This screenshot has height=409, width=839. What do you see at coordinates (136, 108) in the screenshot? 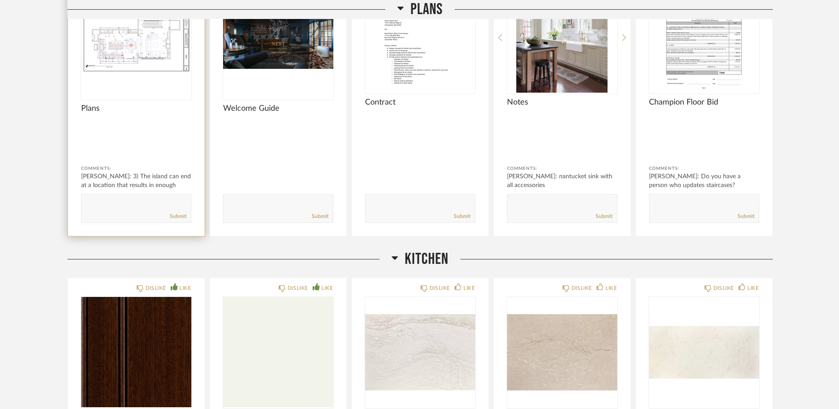
I see `span: Plans` at bounding box center [136, 108].